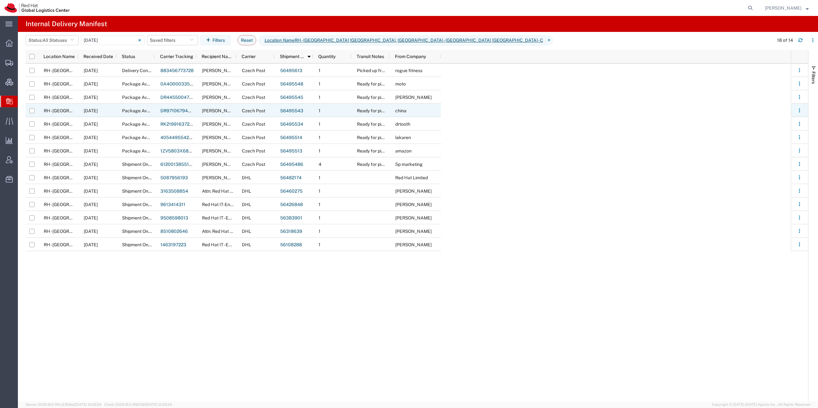 This screenshot has width=818, height=408. I want to click on a: 0A4O00033578*001001, so click(186, 84).